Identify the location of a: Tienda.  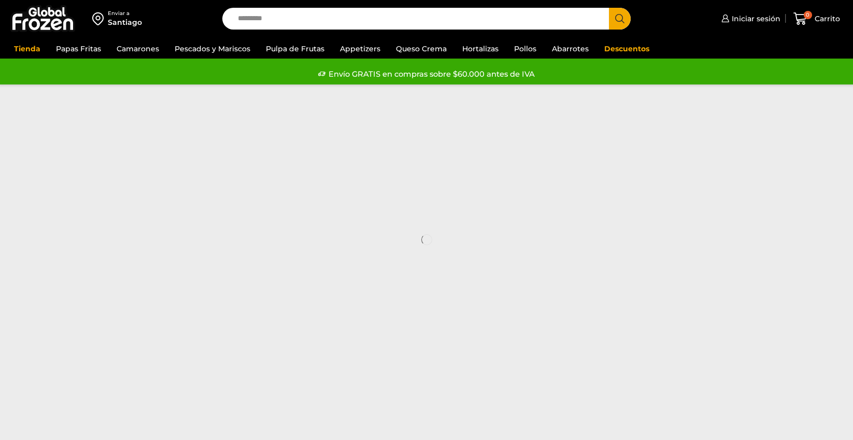
(27, 49).